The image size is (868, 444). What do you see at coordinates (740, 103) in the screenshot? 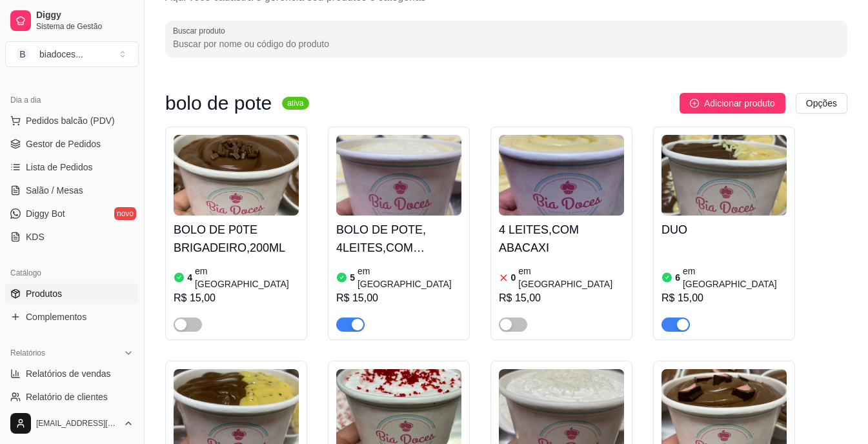
I see `span: Adicionar produto` at bounding box center [740, 103].